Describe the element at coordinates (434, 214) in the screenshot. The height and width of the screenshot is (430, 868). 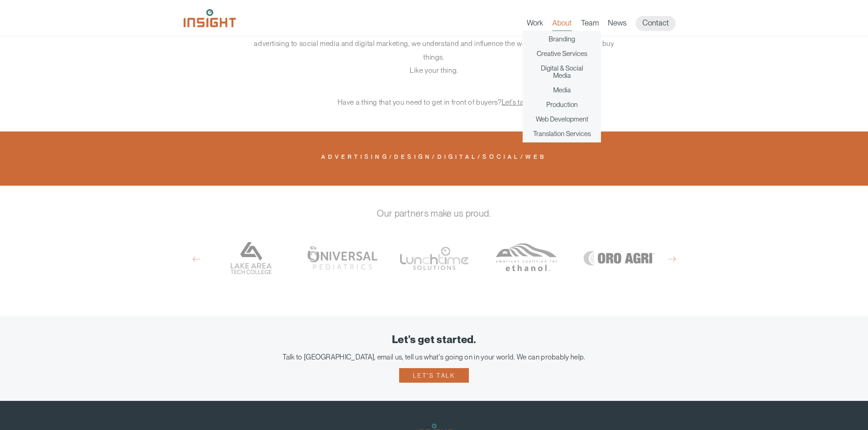
I see `h2: Our partners make us proud.` at that location.